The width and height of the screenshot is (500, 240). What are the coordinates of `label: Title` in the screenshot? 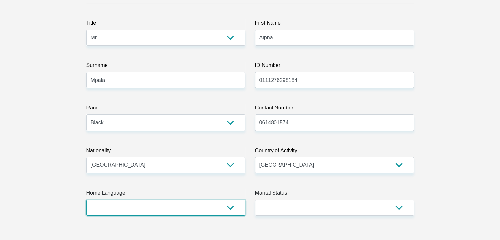 It's located at (166, 24).